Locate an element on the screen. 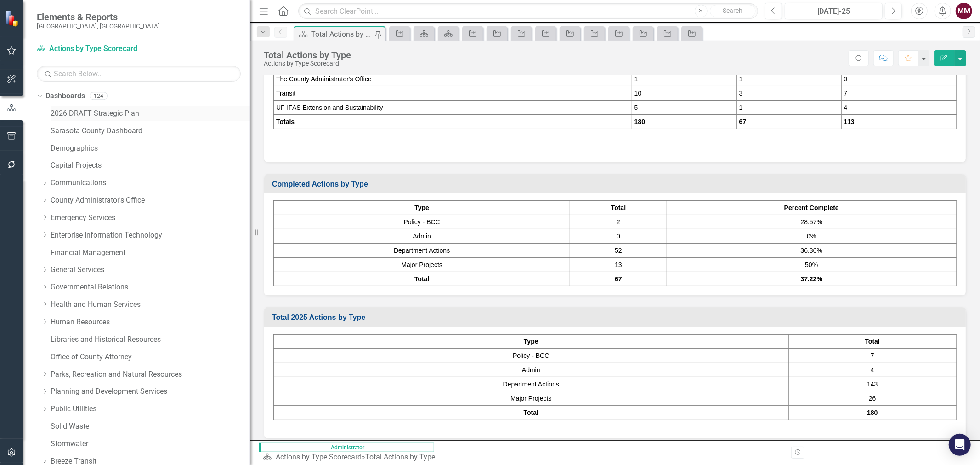 The width and height of the screenshot is (980, 465). h3: Total 2025 Actions by Type is located at coordinates (616, 317).